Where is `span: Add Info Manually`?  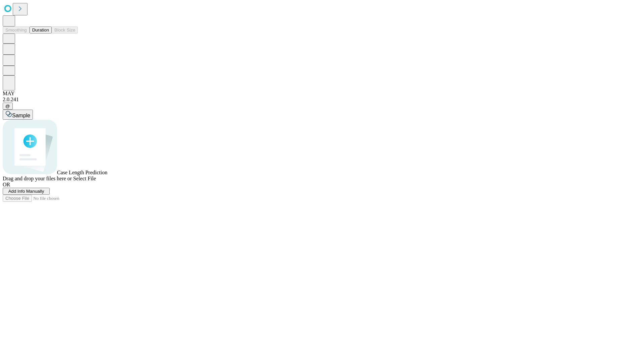
span: Add Info Manually is located at coordinates (26, 191).